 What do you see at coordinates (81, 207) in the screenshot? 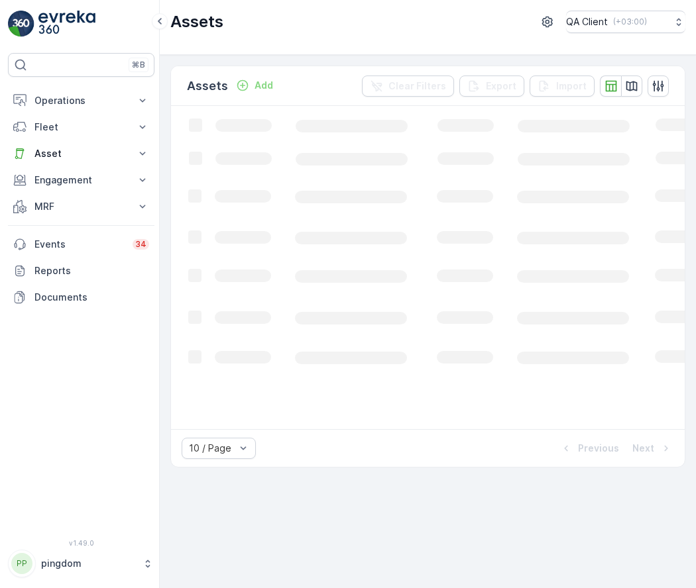
I see `p: MRF` at bounding box center [81, 207].